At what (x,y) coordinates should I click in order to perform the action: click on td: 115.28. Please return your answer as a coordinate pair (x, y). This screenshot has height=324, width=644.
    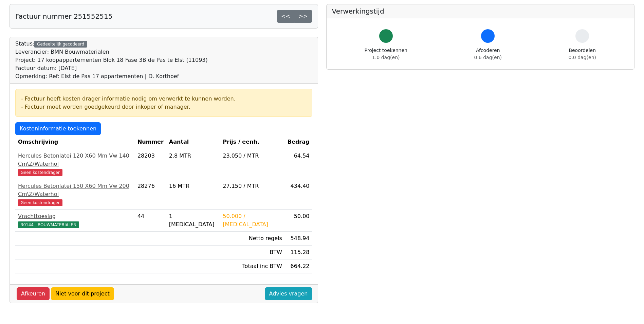
    Looking at the image, I should click on (299, 252).